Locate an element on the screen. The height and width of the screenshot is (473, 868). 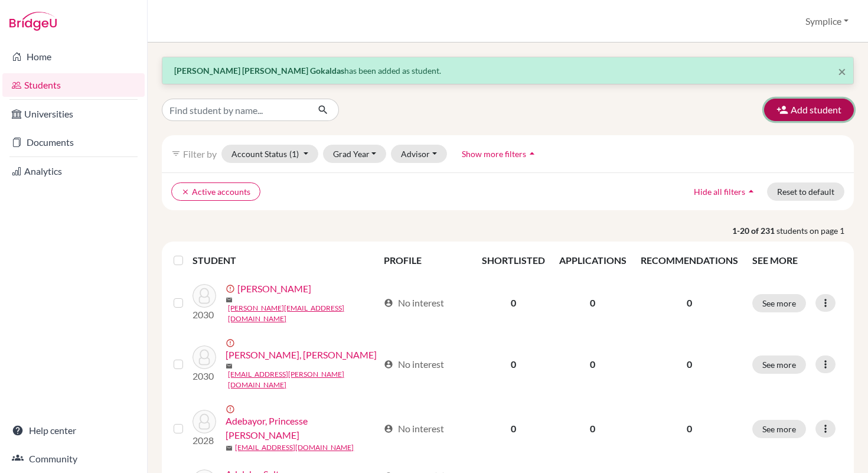
span: students on page 1 is located at coordinates (815, 230).